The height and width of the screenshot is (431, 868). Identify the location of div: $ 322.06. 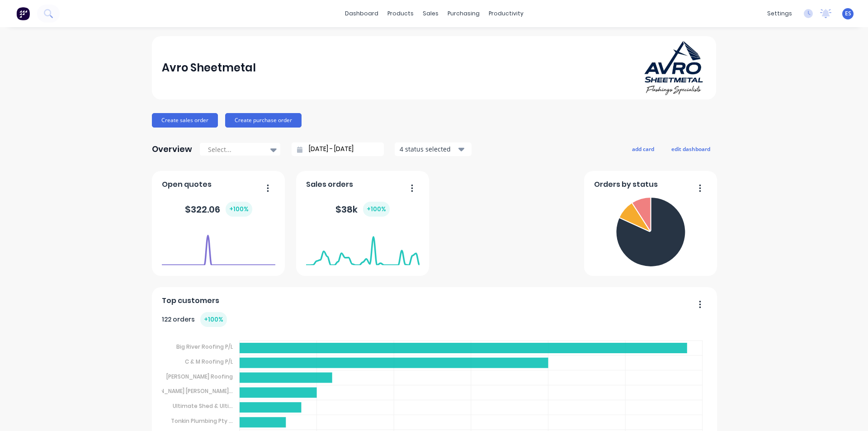
(218, 209).